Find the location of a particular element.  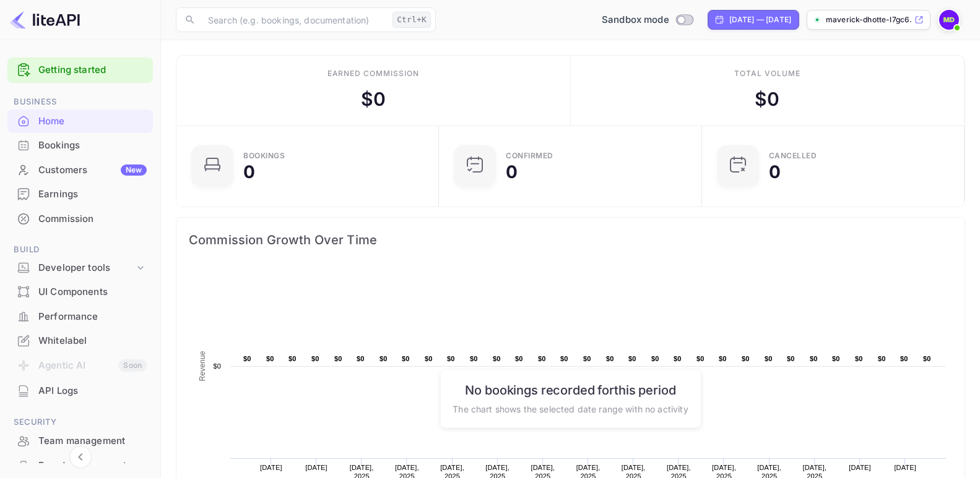

a: Whitelabel is located at coordinates (80, 340).